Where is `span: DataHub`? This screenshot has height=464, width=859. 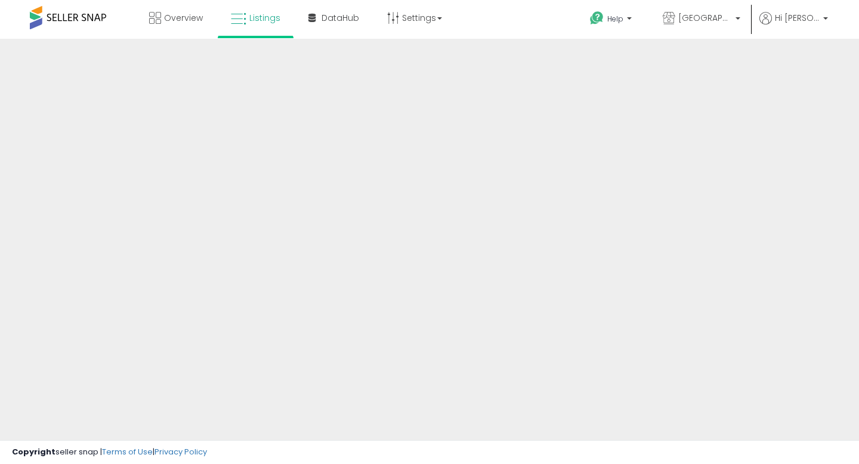 span: DataHub is located at coordinates (340, 18).